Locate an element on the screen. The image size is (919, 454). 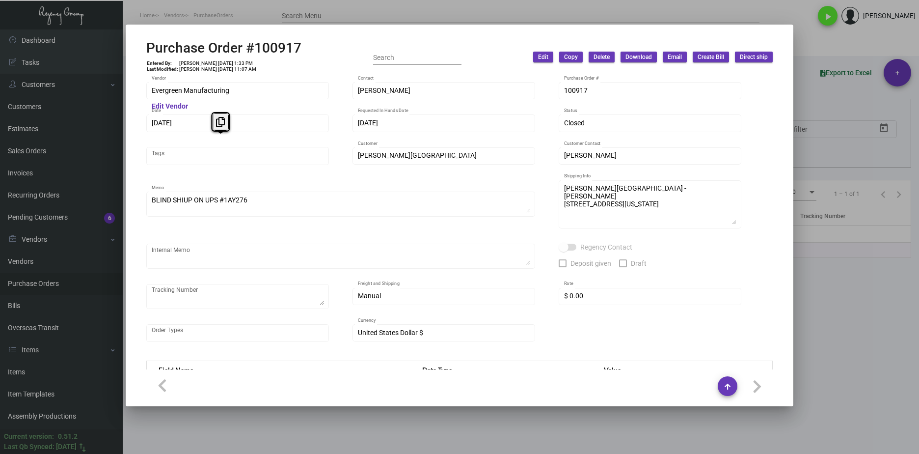
span: Deposit given is located at coordinates (591, 263).